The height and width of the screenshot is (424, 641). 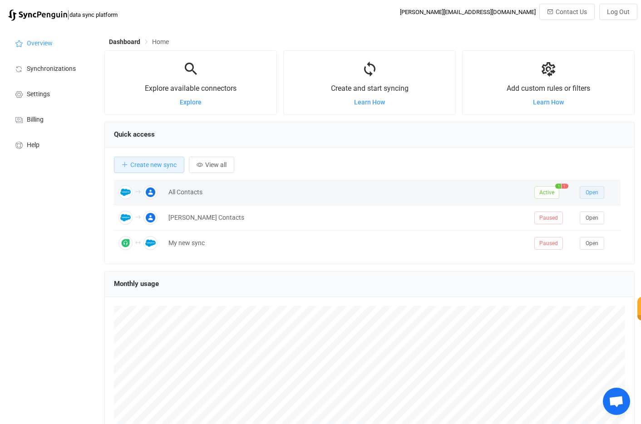 I want to click on span: Settings, so click(x=38, y=94).